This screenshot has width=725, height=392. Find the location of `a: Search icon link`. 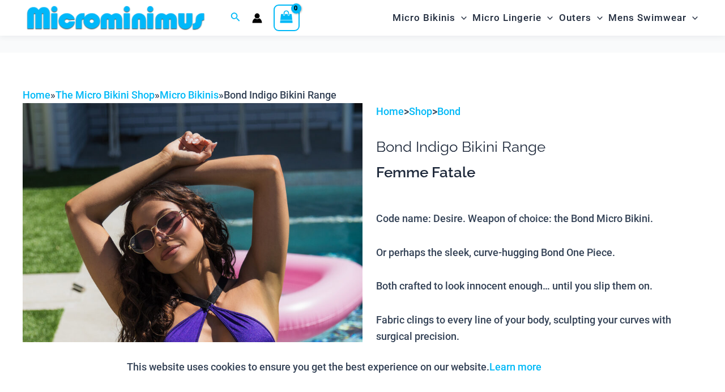

a: Search icon link is located at coordinates (235, 18).